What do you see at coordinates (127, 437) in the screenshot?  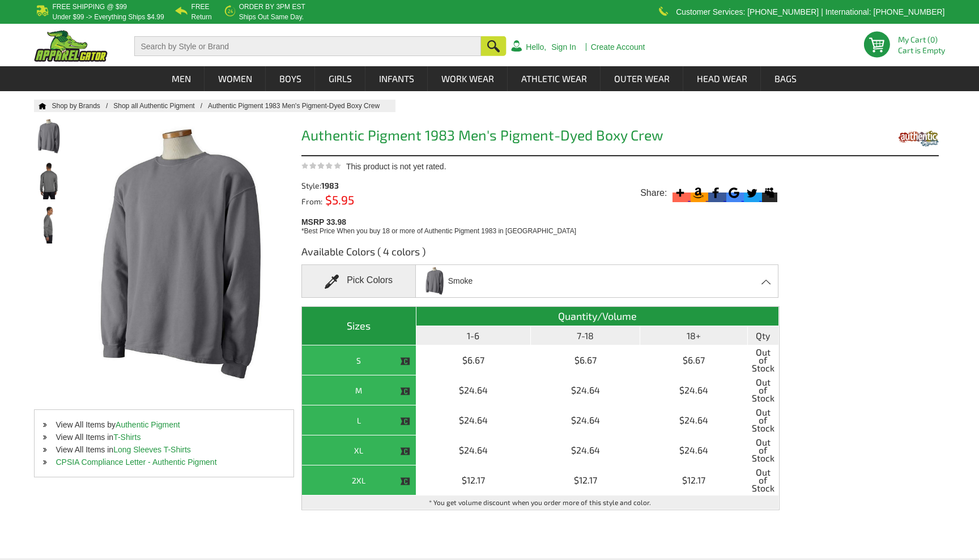 I see `a: T-Shirts` at bounding box center [127, 437].